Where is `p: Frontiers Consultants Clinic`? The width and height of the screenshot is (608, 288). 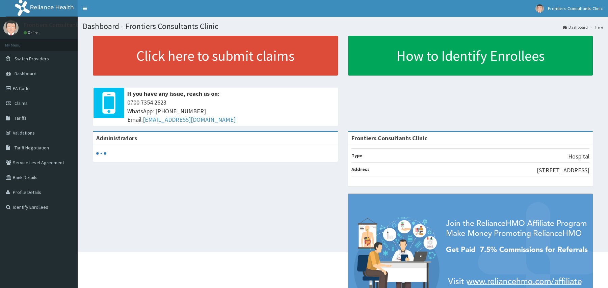 p: Frontiers Consultants Clinic is located at coordinates (60, 25).